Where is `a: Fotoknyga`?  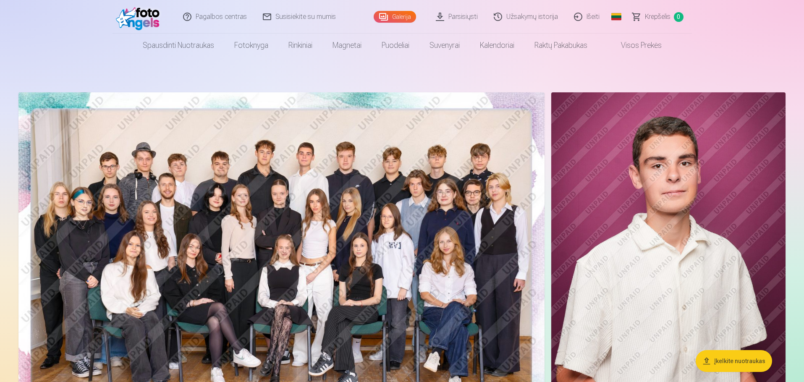
a: Fotoknyga is located at coordinates (251, 45).